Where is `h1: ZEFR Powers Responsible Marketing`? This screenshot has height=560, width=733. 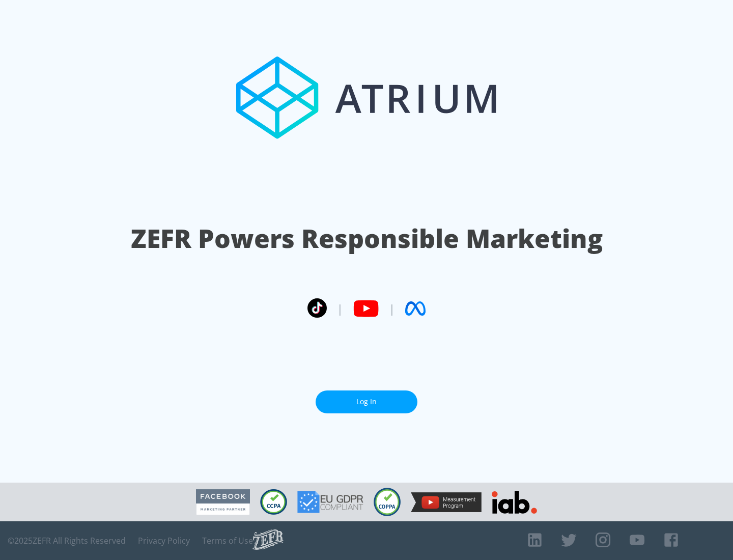 h1: ZEFR Powers Responsible Marketing is located at coordinates (367, 238).